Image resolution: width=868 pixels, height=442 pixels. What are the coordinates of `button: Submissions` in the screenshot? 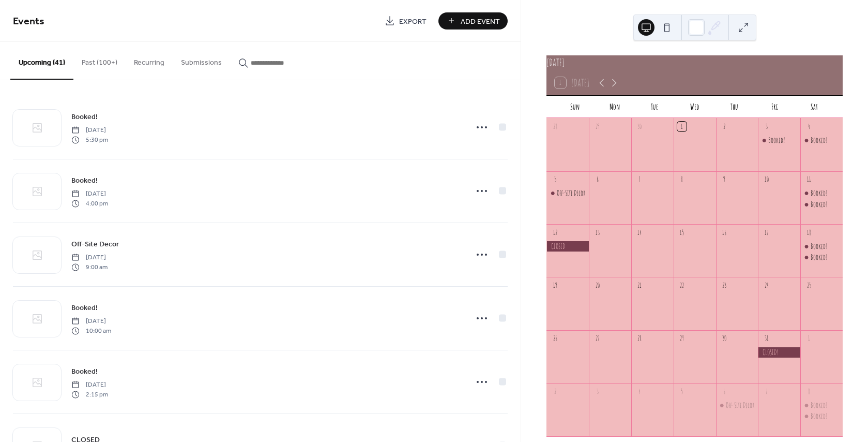 It's located at (202, 60).